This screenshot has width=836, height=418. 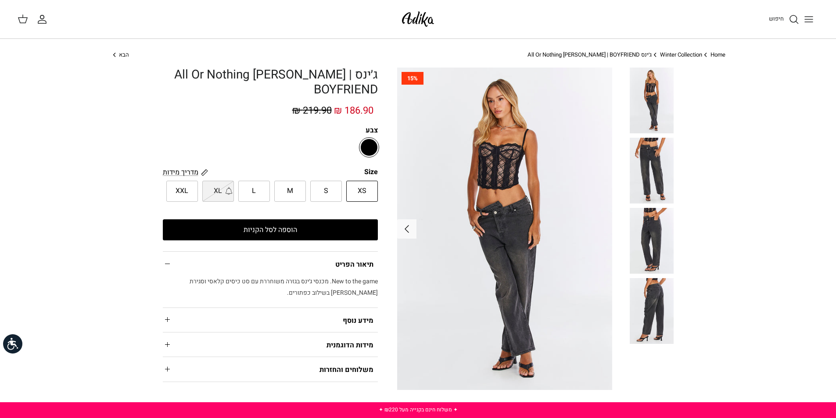 What do you see at coordinates (120, 55) in the screenshot?
I see `a: הבא` at bounding box center [120, 55].